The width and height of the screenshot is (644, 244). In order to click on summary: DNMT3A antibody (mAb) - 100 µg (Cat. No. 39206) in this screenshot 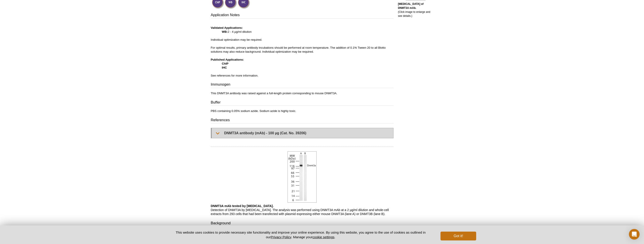, I will do `click(302, 133)`.